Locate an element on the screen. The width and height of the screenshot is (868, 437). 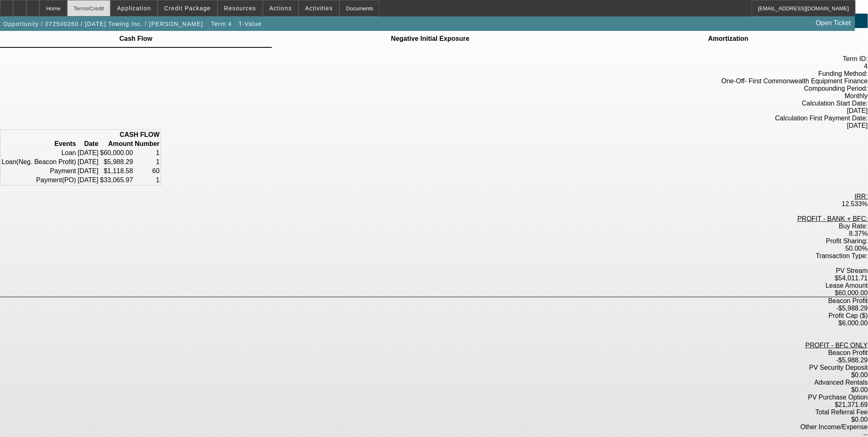
td: $33,065.97 is located at coordinates (117, 180).